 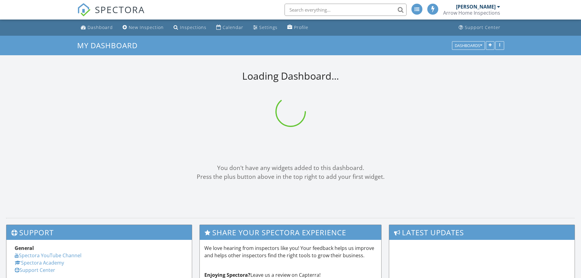 What do you see at coordinates (190, 27) in the screenshot?
I see `a: Inspections` at bounding box center [190, 27].